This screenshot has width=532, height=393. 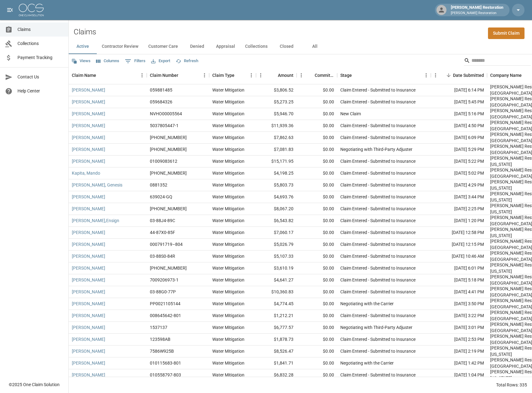 I want to click on div: Committed Amount, so click(x=317, y=75).